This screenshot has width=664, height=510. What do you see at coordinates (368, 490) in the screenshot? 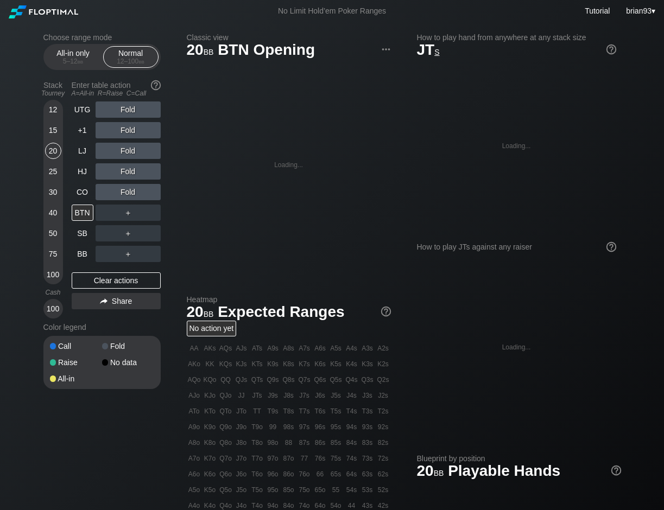
I see `div: 53s` at bounding box center [368, 490].